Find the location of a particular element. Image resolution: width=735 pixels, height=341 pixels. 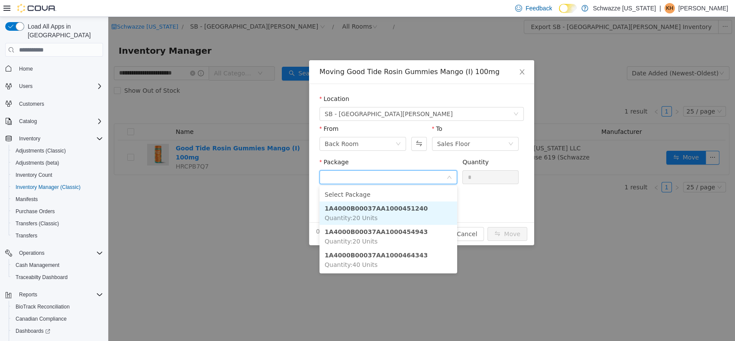

button: Cash Management is located at coordinates (58, 265).